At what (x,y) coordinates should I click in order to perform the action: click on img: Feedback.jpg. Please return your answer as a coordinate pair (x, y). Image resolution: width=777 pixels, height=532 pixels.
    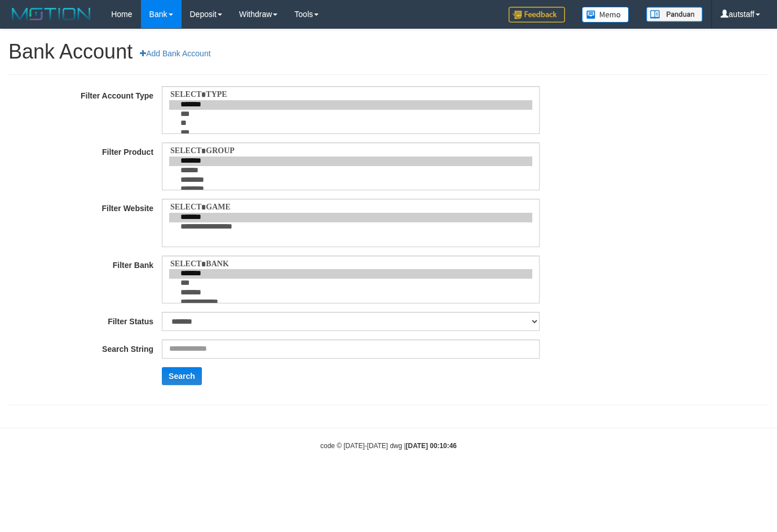
    Looking at the image, I should click on (536, 15).